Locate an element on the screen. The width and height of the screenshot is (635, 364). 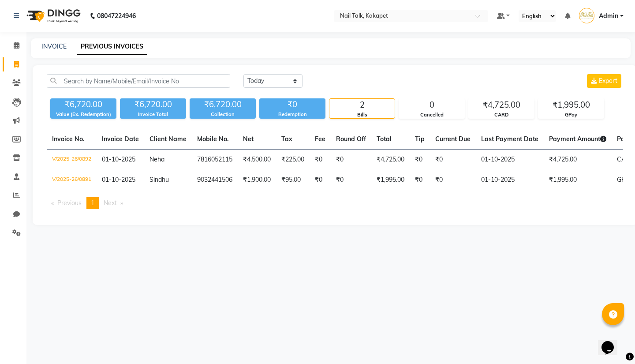
td: ₹225.00 is located at coordinates (293, 160).